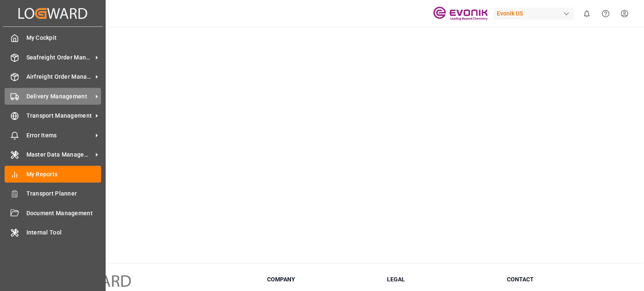 This screenshot has width=644, height=291. What do you see at coordinates (64, 232) in the screenshot?
I see `span: Internal Tool` at bounding box center [64, 232].